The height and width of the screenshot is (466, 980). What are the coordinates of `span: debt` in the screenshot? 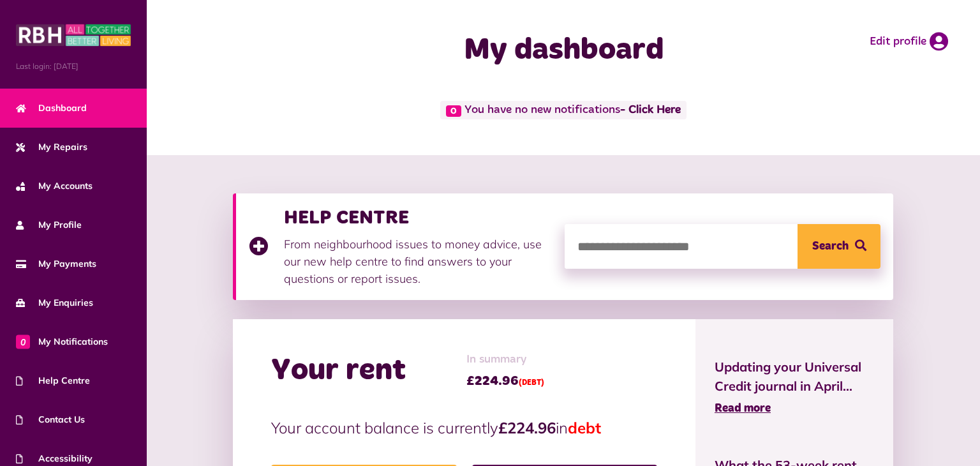 It's located at (584, 428).